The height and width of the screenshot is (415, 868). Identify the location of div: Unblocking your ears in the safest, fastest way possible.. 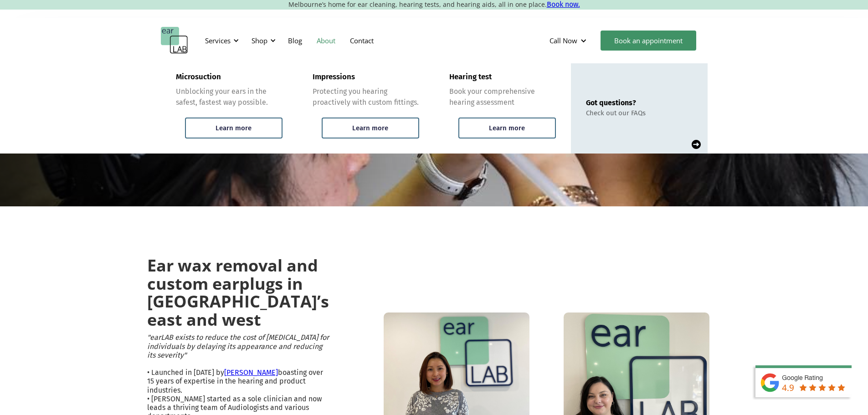
(229, 97).